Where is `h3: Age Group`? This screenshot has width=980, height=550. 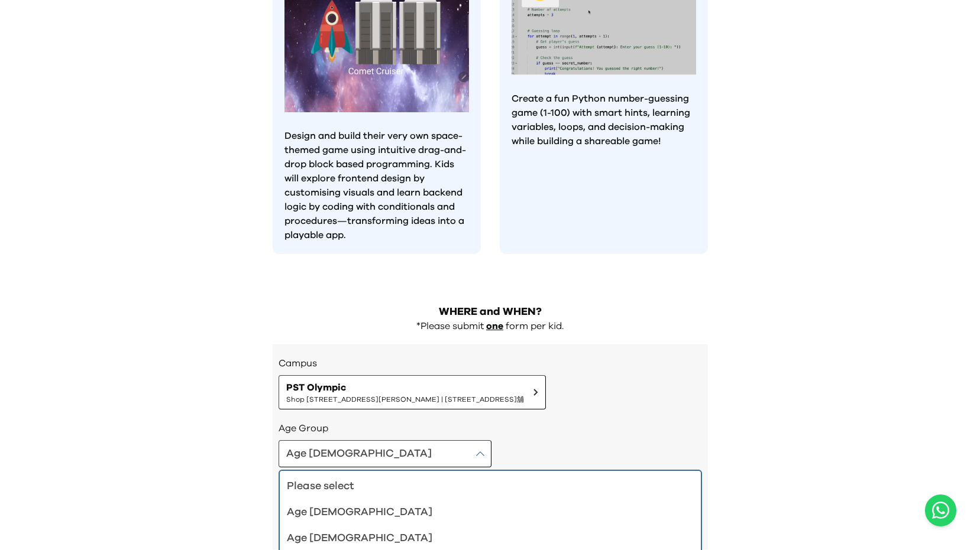
h3: Age Group is located at coordinates (490, 429).